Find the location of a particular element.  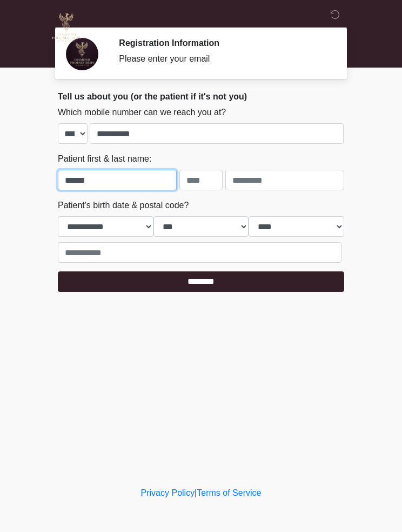

a: Privacy Policy is located at coordinates (168, 493).